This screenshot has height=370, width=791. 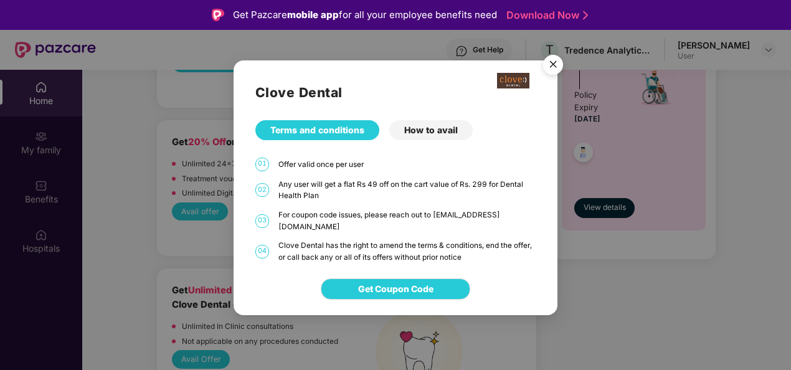 What do you see at coordinates (218, 15) in the screenshot?
I see `img: Logo` at bounding box center [218, 15].